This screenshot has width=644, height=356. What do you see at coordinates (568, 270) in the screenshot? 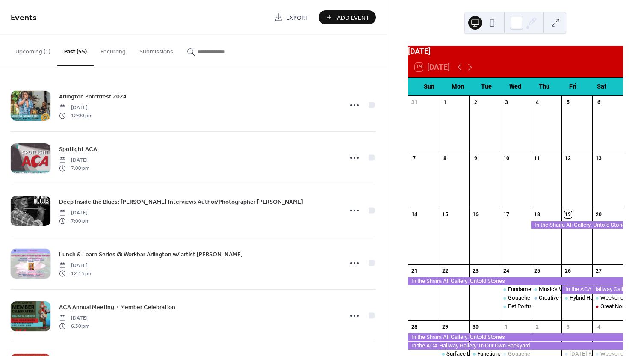
I see `div: 26` at bounding box center [568, 270].